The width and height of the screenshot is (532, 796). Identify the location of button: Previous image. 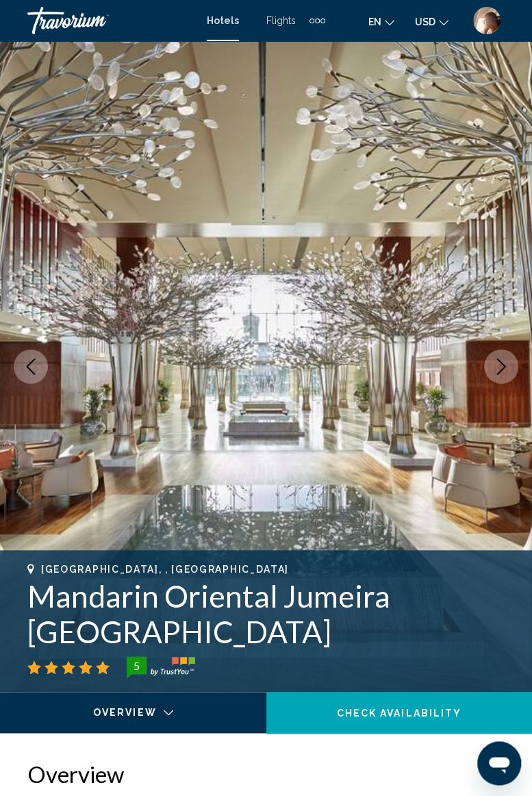
(31, 366).